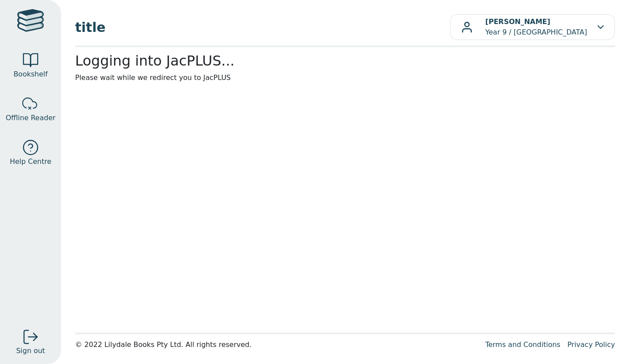 The height and width of the screenshot is (364, 629). Describe the element at coordinates (31, 351) in the screenshot. I see `span: Sign out` at that location.